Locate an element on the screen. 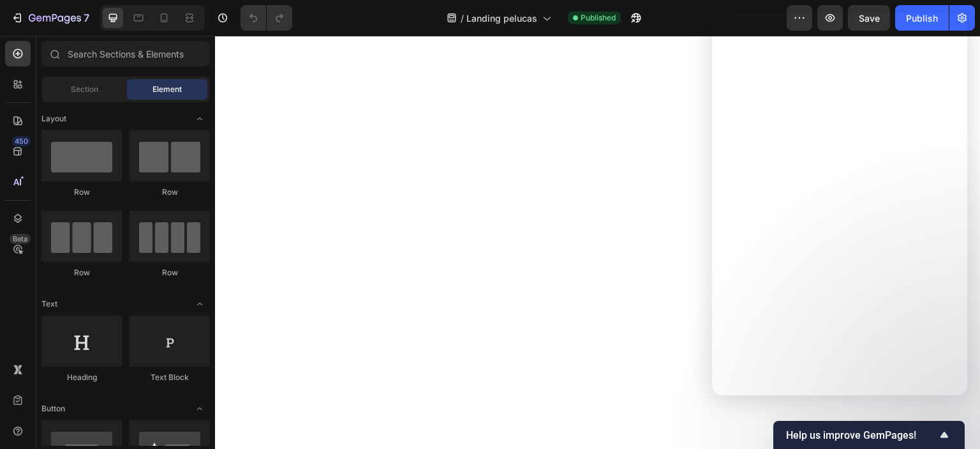 Image resolution: width=980 pixels, height=449 pixels. span: Element is located at coordinates (167, 90).